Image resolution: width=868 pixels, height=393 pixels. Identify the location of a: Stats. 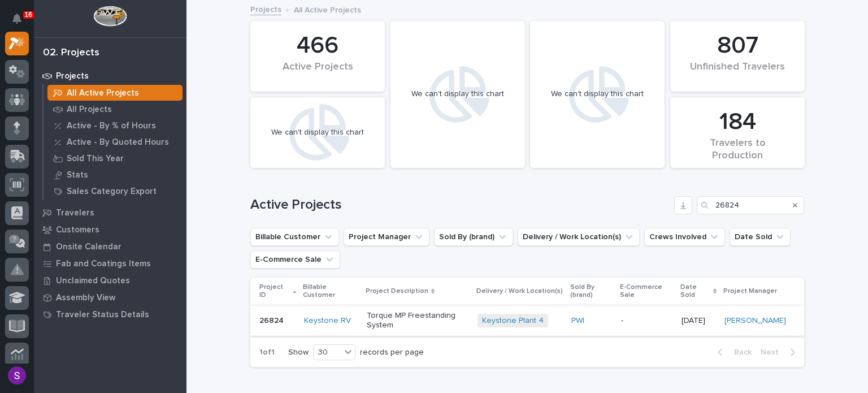
(115, 175).